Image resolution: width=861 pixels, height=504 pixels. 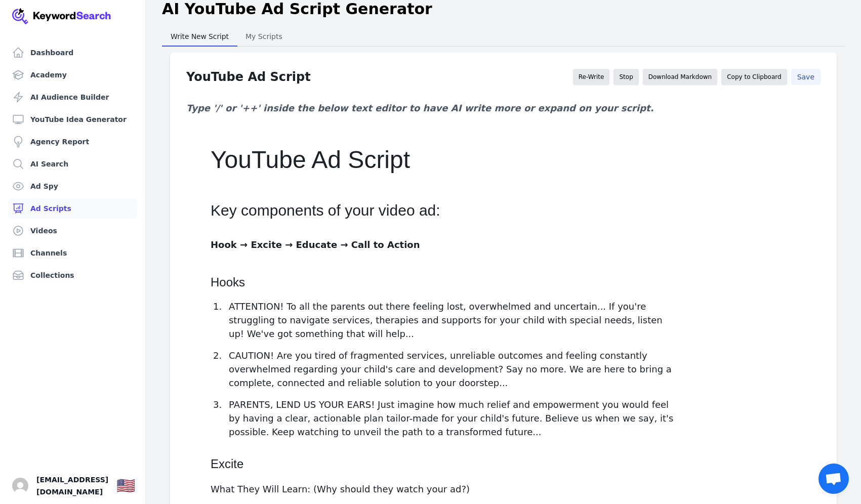 I want to click on h3: Hooks, so click(x=445, y=283).